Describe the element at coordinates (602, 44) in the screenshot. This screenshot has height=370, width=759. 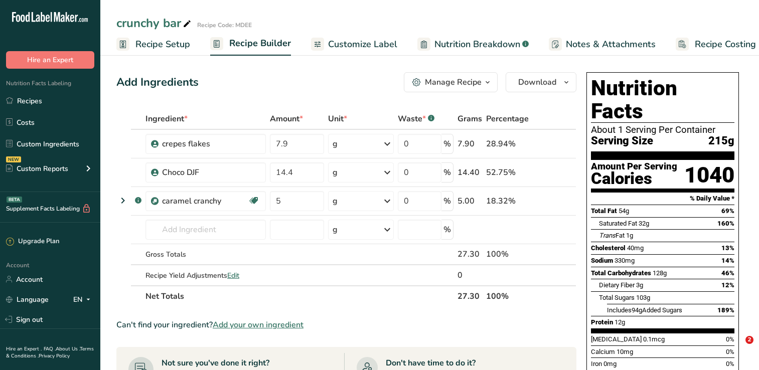
I see `a: Notes & Attachments` at that location.